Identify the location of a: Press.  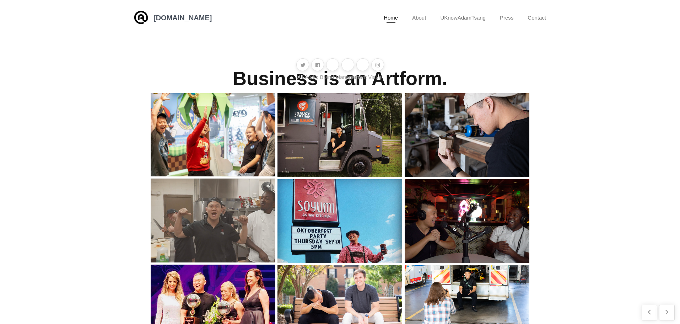
(506, 17).